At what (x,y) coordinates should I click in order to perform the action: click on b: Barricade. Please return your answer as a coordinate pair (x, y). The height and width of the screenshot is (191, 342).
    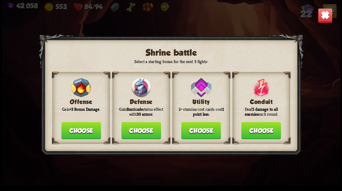
    Looking at the image, I should click on (135, 109).